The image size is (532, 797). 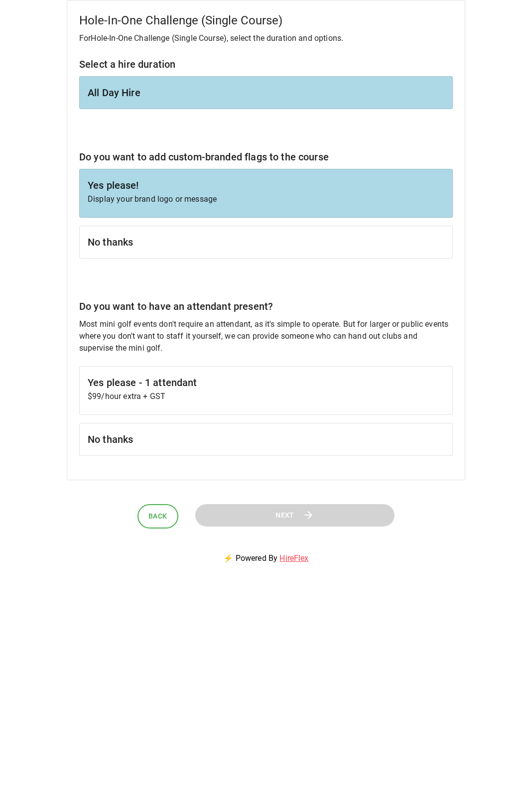 I want to click on h6: Select a hire duration, so click(x=266, y=65).